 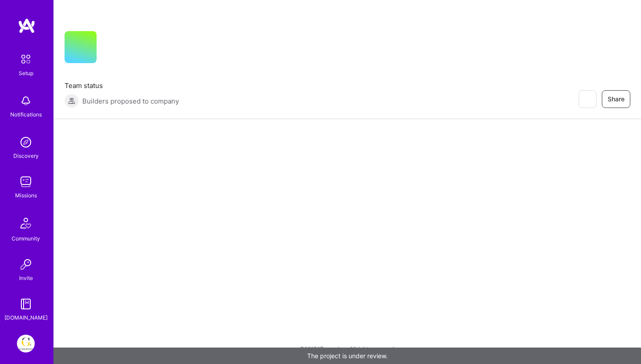 I want to click on i: icon EyeClosed, so click(x=587, y=99).